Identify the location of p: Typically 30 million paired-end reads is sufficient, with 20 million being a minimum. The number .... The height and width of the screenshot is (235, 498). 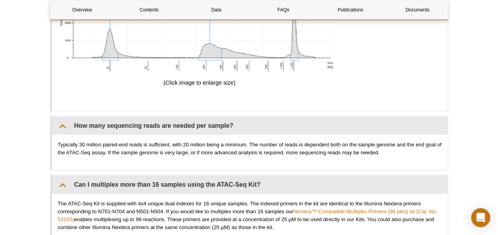
(249, 148).